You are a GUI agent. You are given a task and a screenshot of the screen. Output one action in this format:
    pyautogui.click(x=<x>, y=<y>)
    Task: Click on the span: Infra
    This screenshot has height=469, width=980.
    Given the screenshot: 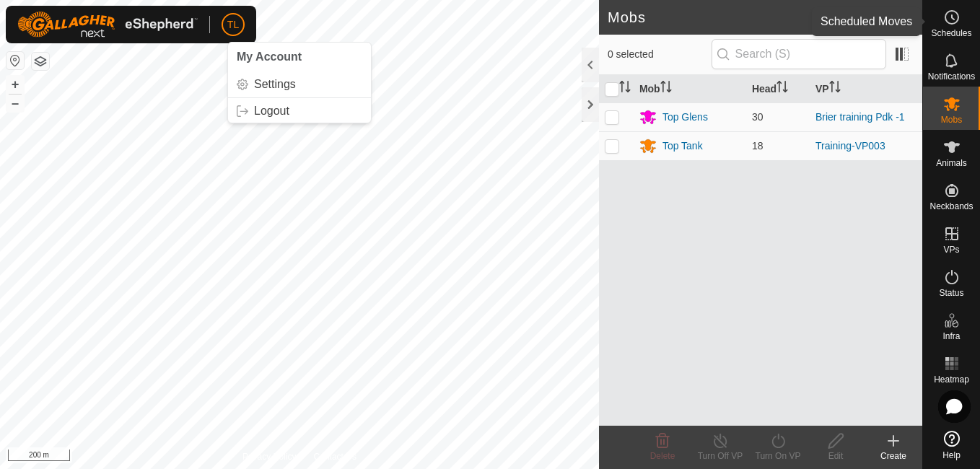 What is the action you would take?
    pyautogui.click(x=951, y=336)
    